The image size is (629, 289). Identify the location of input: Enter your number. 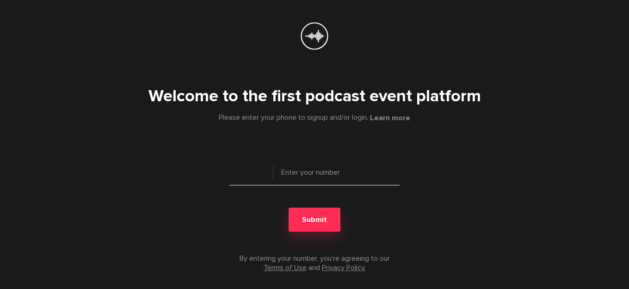
(315, 176).